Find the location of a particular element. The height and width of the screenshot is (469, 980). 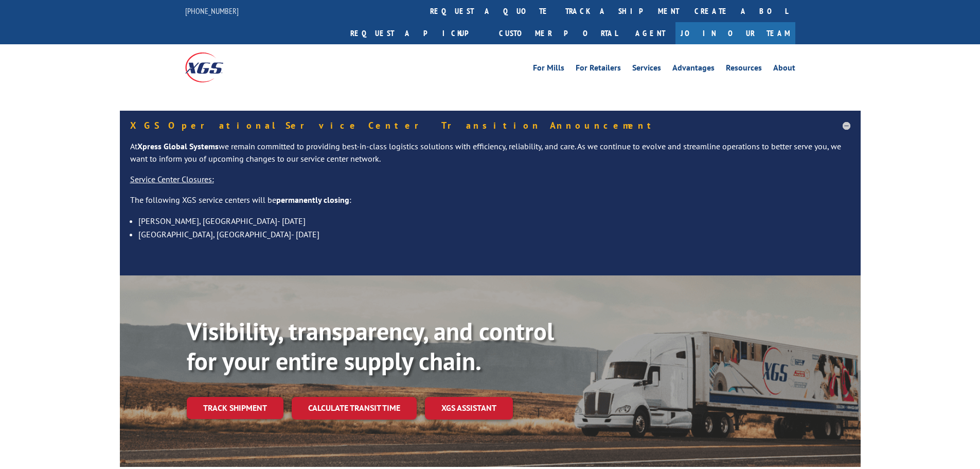

a: Agent is located at coordinates (650, 33).